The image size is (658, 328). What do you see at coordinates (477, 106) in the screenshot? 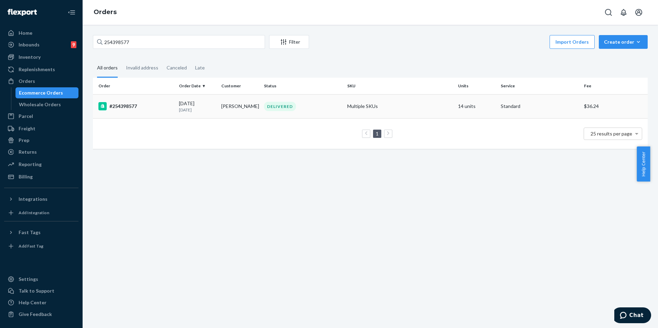
I see `td: 14 units` at bounding box center [477, 106].